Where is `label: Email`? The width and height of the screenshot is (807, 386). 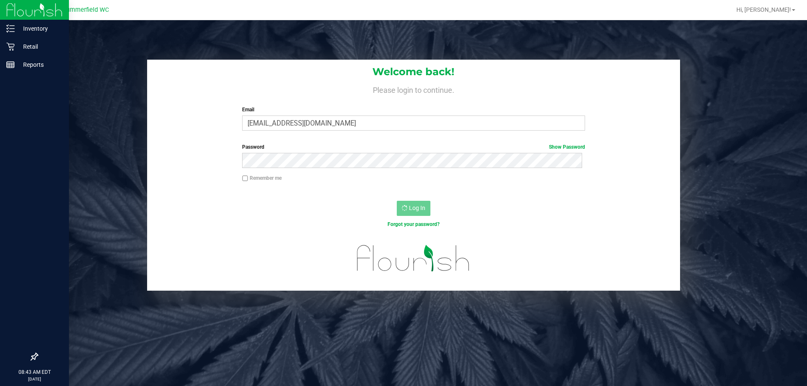 label: Email is located at coordinates (413, 110).